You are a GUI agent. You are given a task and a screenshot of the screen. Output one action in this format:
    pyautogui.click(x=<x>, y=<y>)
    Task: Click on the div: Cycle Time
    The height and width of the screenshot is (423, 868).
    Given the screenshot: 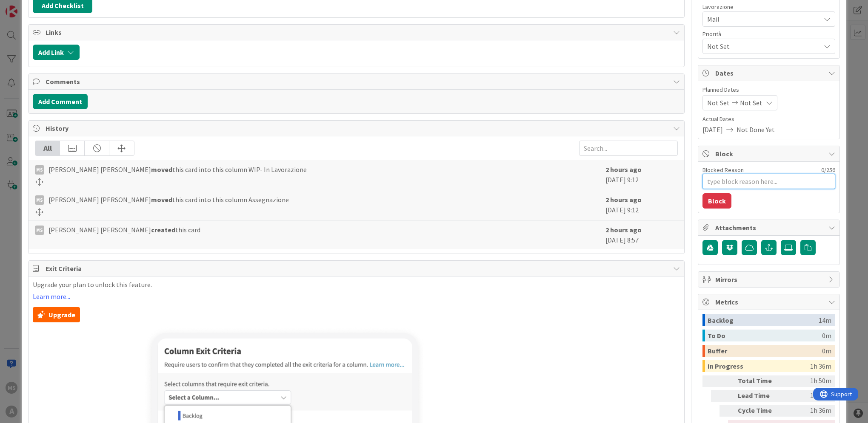 What is the action you would take?
    pyautogui.click(x=761, y=411)
    